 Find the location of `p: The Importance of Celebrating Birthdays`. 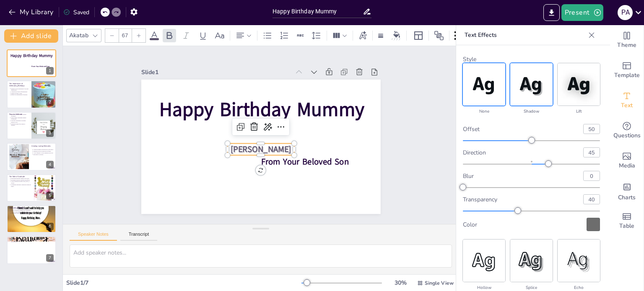

p: The Importance of Celebrating Birthdays is located at coordinates (19, 84).